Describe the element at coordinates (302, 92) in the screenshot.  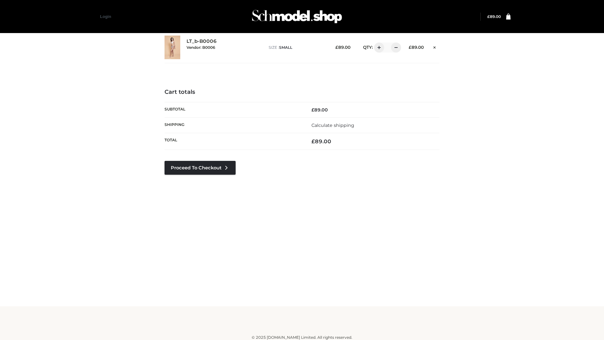
I see `h4: Cart totals` at that location.